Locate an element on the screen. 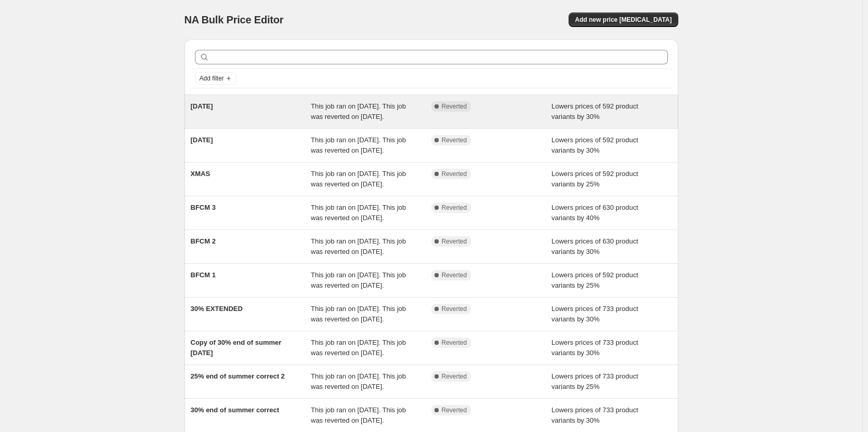 The image size is (868, 432). span: 25% end of summer correct 2 is located at coordinates (238, 376).